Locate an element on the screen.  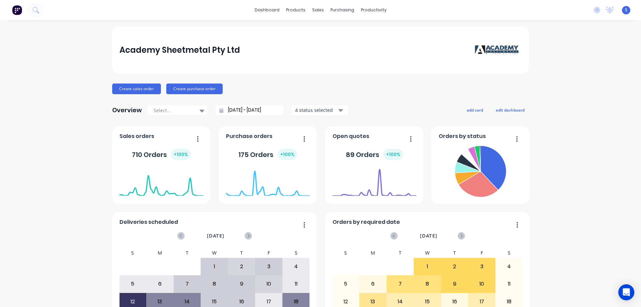
div: productivity is located at coordinates (373, 10).